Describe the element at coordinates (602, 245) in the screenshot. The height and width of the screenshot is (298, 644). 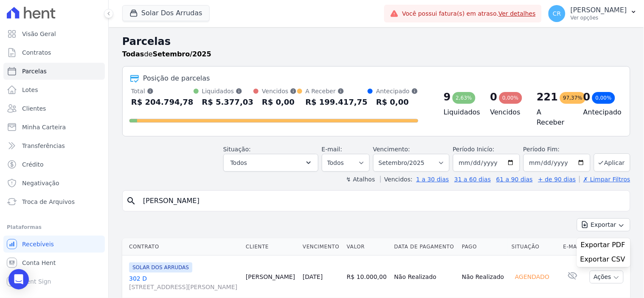
I see `span: Exportar PDF` at that location.